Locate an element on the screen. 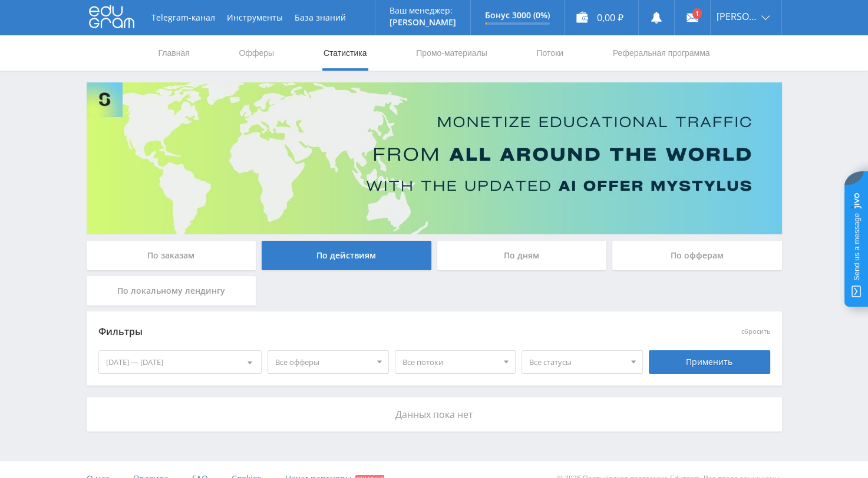  div: По офферам is located at coordinates (697, 255).